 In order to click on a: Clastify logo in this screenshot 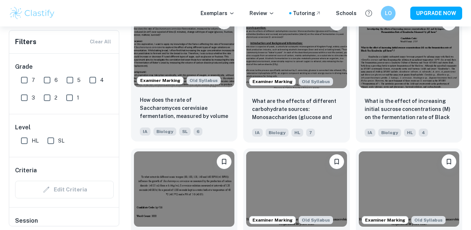, I will do `click(32, 13)`.